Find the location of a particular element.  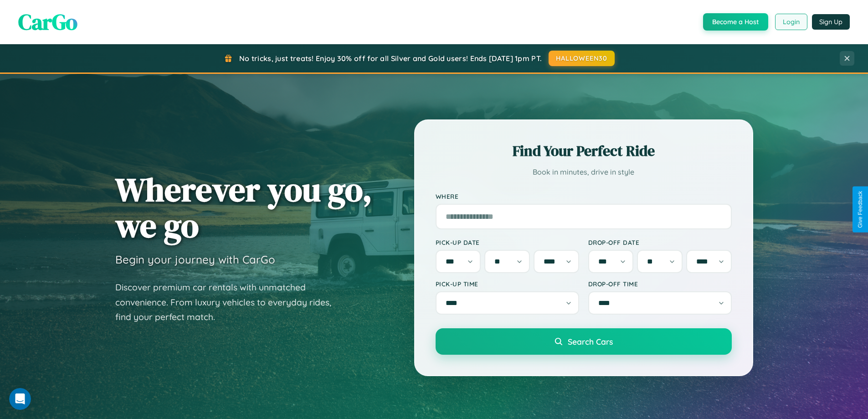

div: Give Feedback is located at coordinates (860, 209).